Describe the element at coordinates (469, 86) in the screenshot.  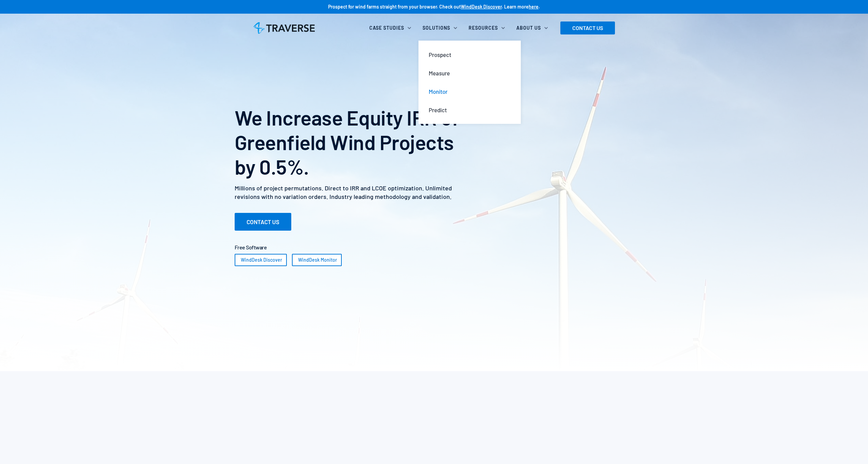
I see `nav: Solutions` at that location.